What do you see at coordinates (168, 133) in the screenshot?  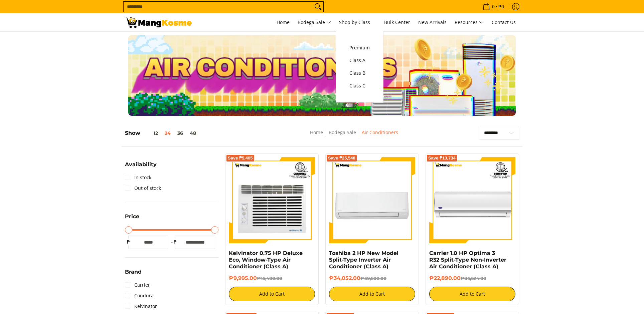 I see `button: 24` at bounding box center [168, 133].